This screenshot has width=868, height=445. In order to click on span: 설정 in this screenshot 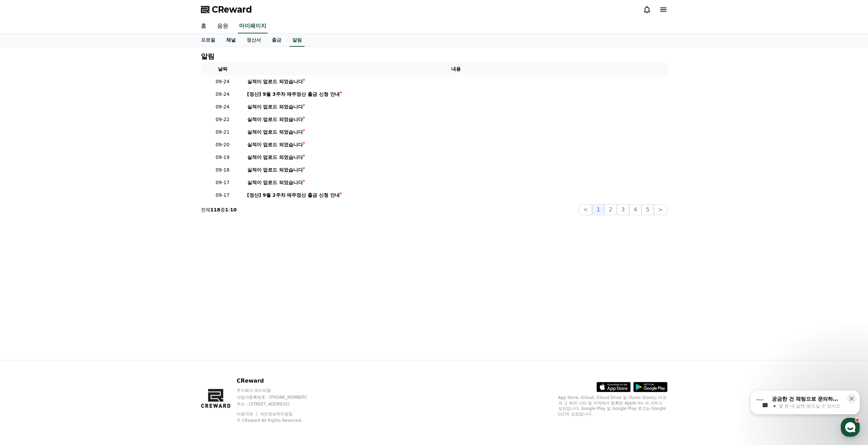, I will do `click(110, 230)`.